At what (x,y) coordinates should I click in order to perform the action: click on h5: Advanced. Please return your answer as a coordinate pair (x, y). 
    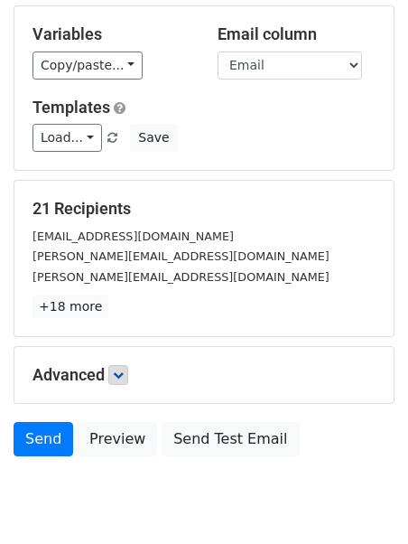
    Looking at the image, I should click on (204, 375).